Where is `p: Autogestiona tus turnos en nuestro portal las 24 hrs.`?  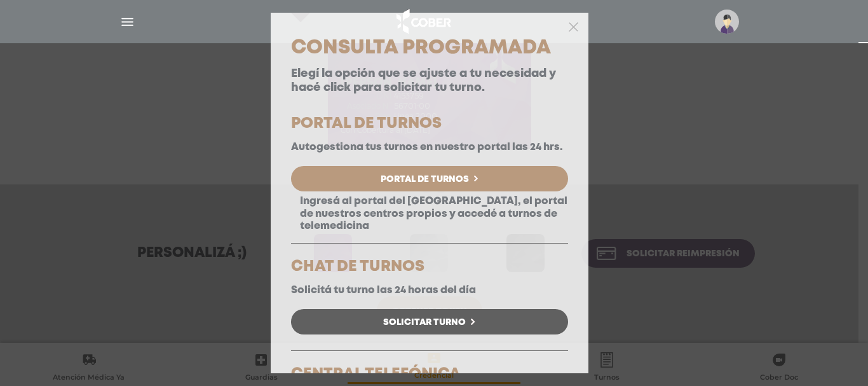
p: Autogestiona tus turnos en nuestro portal las 24 hrs. is located at coordinates (429, 147).